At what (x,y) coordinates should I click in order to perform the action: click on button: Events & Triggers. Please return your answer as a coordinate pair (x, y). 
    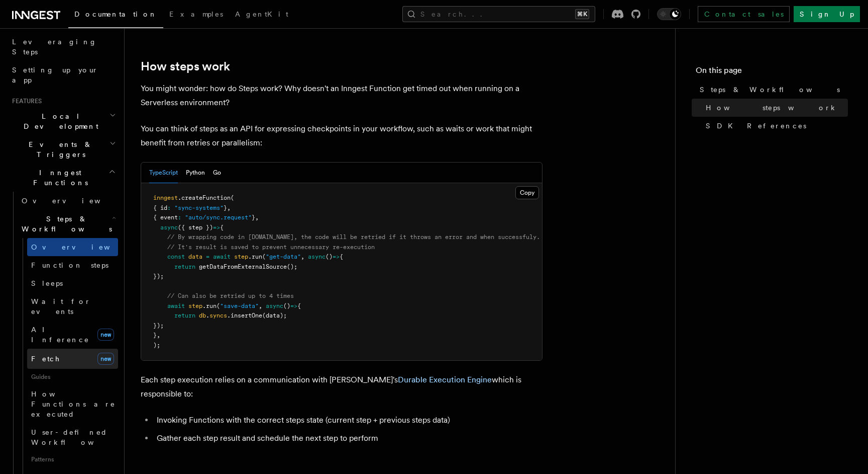
    Looking at the image, I should click on (62, 150).